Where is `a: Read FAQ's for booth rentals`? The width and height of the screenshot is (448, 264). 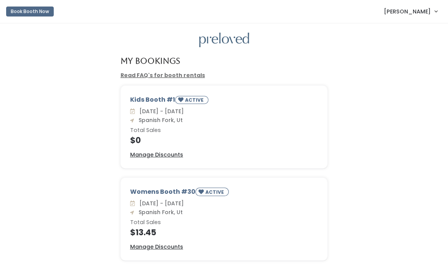
a: Read FAQ's for booth rentals is located at coordinates (163, 75).